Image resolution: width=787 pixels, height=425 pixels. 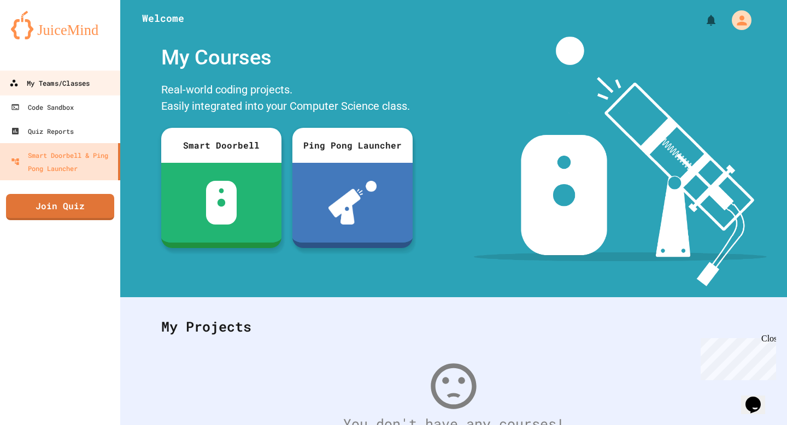 I want to click on img: sdb-white.svg, so click(x=221, y=203).